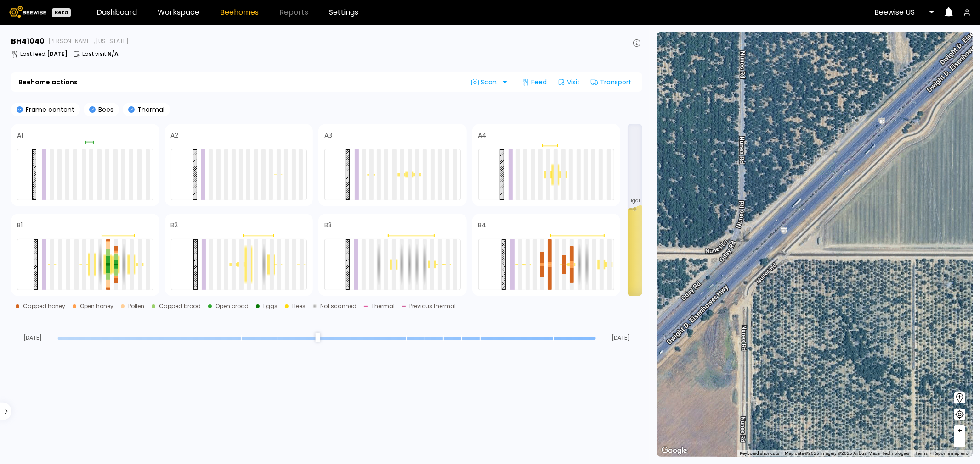 The height and width of the screenshot is (464, 980). I want to click on span: Map data ©2025 Imagery ©2025 Airbus, Maxar Technologies, so click(847, 453).